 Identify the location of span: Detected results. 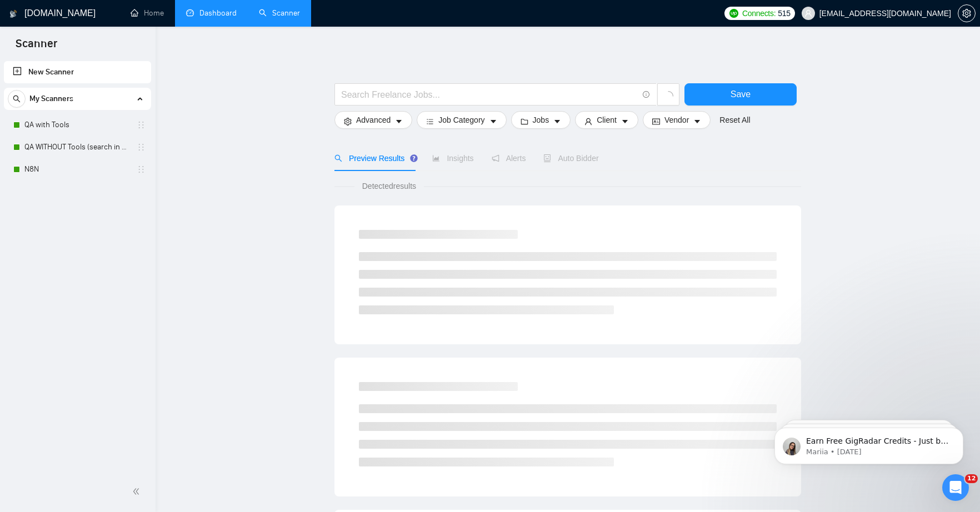
(389, 186).